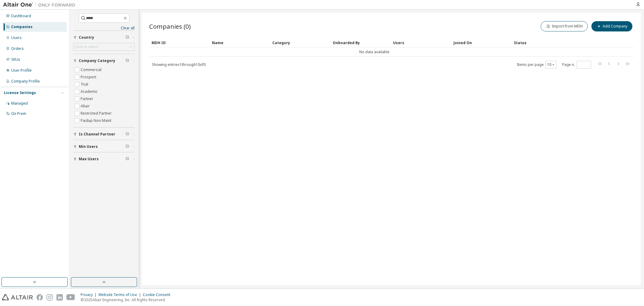 The width and height of the screenshot is (644, 306). Describe the element at coordinates (127, 300) in the screenshot. I see `p: © 2025 Altair Engineering, Inc. All Rights Reserved.` at that location.